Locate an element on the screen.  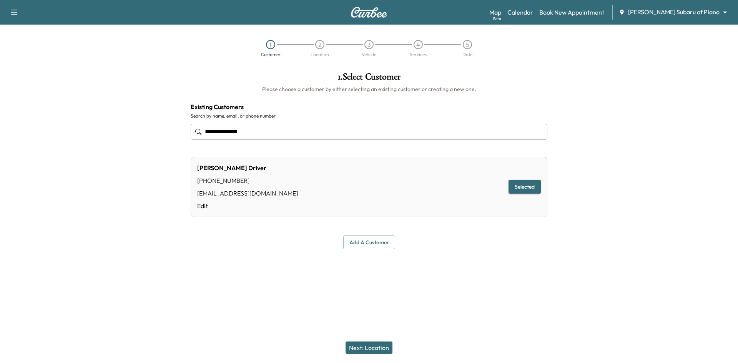
h1: 1 . Select Customer is located at coordinates (369, 79).